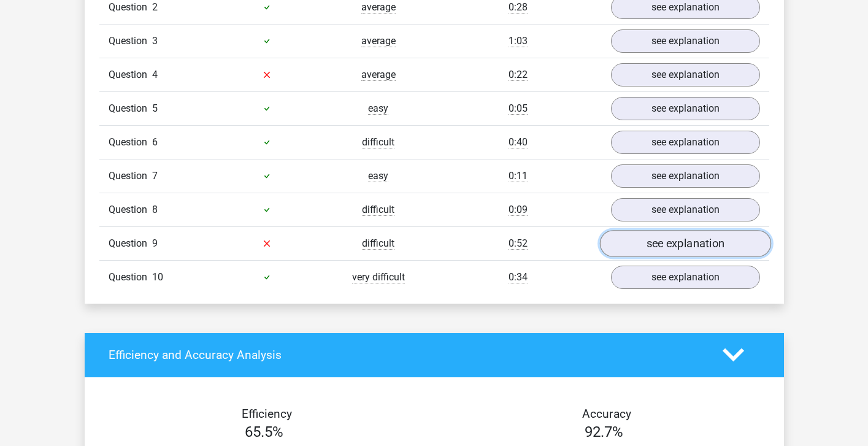 The image size is (868, 446). I want to click on span: 0:28, so click(518, 7).